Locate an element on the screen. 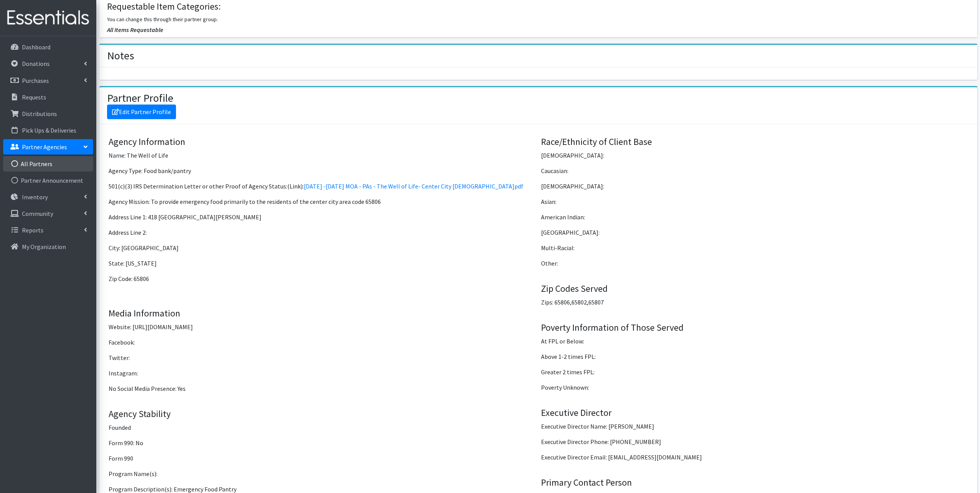 The height and width of the screenshot is (493, 980). h4: Zip Codes Served is located at coordinates (754, 289).